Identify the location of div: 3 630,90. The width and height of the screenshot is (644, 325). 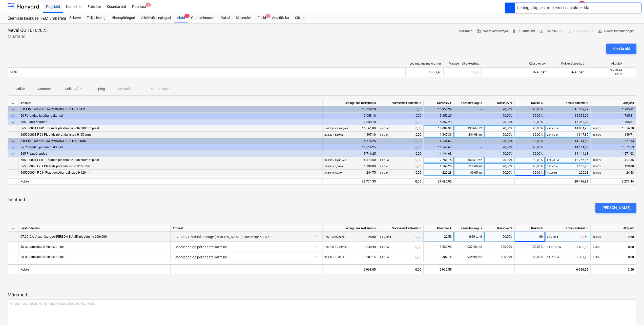
(350, 246).